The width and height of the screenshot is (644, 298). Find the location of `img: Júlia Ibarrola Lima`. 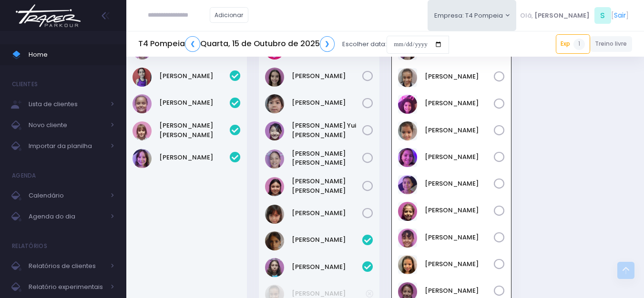

img: Júlia Ibarrola Lima is located at coordinates (407, 265).